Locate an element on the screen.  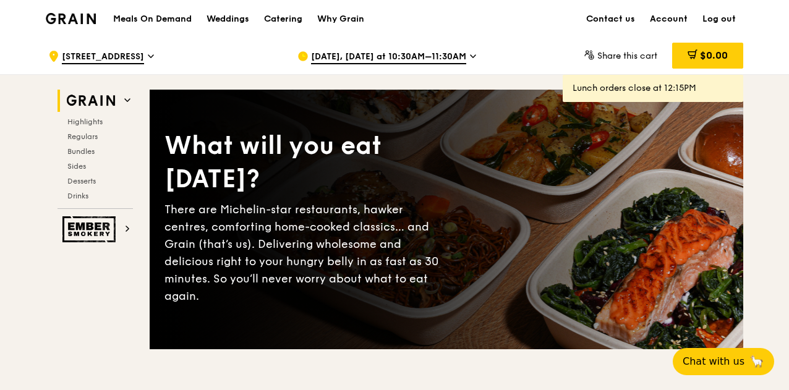
img: Grain web logo is located at coordinates (91, 101).